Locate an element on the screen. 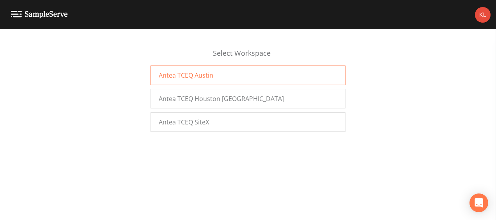  span: Antea TCEQ Austin is located at coordinates (186, 75).